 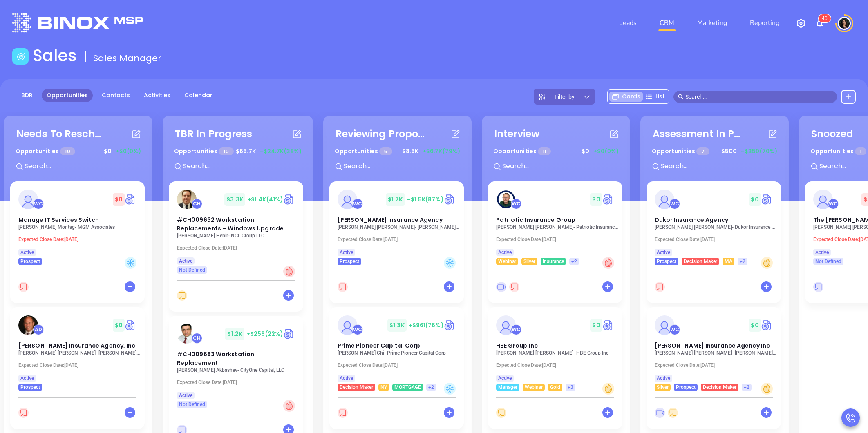 What do you see at coordinates (529, 261) in the screenshot?
I see `span: Silver` at bounding box center [529, 261].